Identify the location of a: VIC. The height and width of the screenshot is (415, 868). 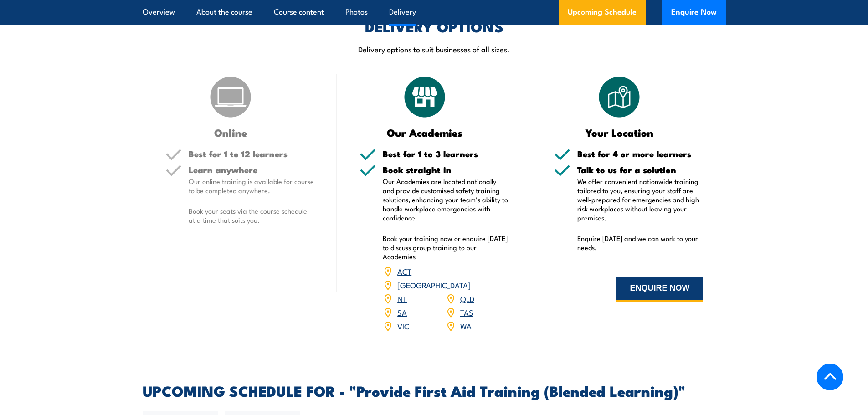
(403, 326).